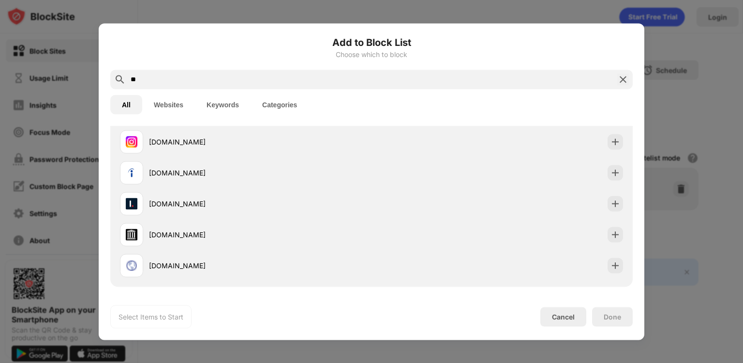  What do you see at coordinates (222, 104) in the screenshot?
I see `button: Keywords` at bounding box center [222, 104].